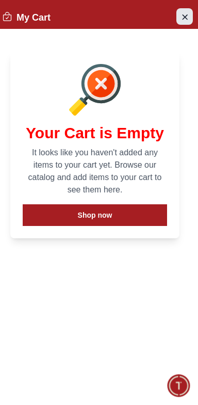 Image resolution: width=198 pixels, height=405 pixels. I want to click on div: Chat Widget, so click(179, 386).